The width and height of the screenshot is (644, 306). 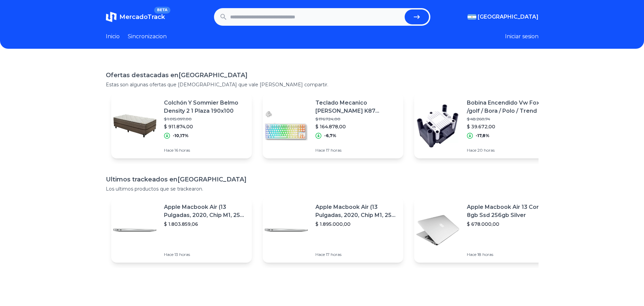 I want to click on p: Los ultimos productos que se trackearon., so click(x=322, y=189).